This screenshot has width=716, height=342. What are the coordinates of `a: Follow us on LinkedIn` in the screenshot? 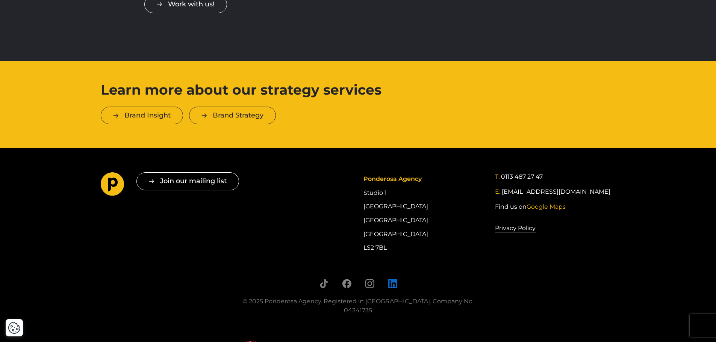 It's located at (392, 284).